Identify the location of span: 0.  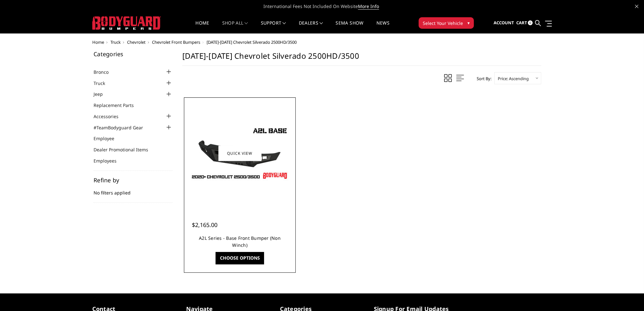
(530, 23).